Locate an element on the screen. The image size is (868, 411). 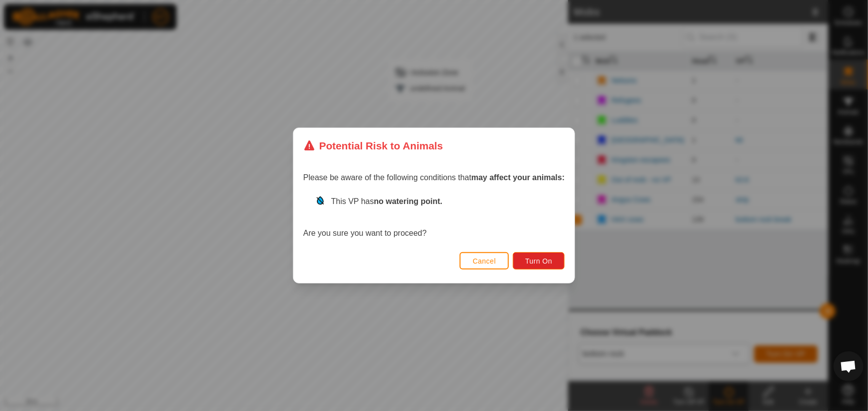
span: This VP has is located at coordinates (387, 202).